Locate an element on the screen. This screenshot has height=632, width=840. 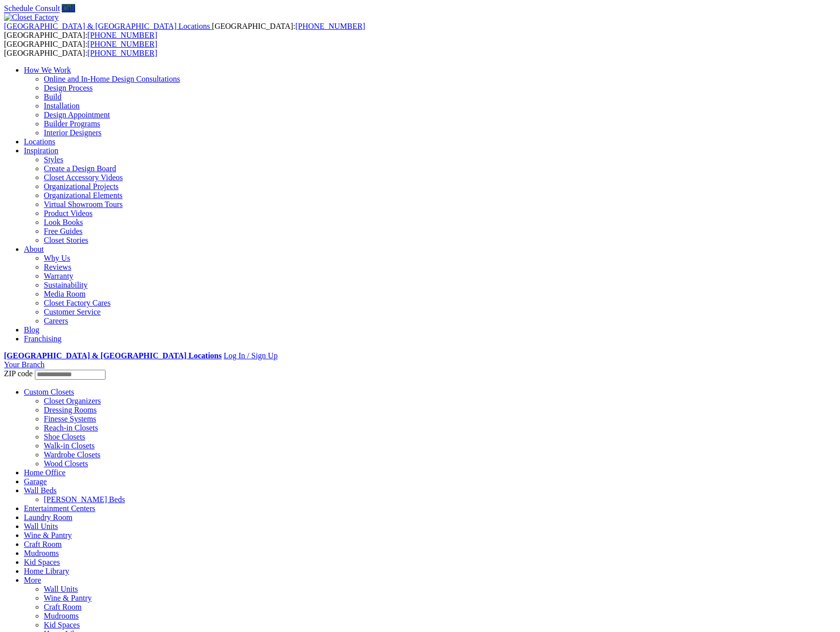
a: Organizational Elements is located at coordinates (83, 195).